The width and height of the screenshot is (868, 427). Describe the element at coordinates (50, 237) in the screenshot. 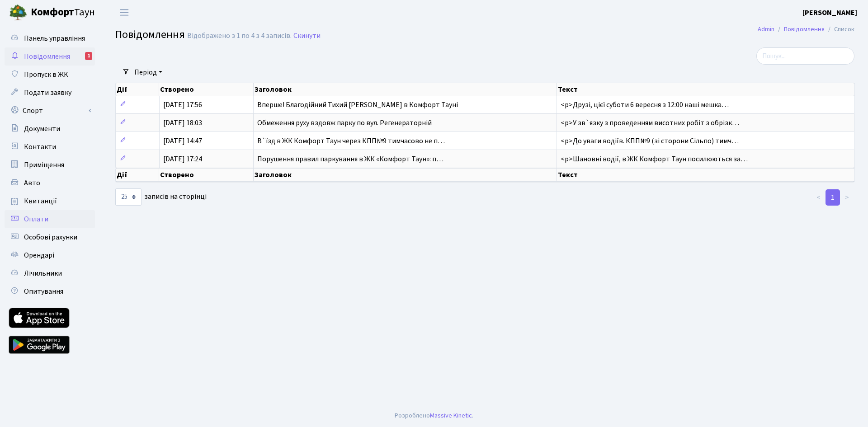

I see `a: Особові рахунки` at that location.